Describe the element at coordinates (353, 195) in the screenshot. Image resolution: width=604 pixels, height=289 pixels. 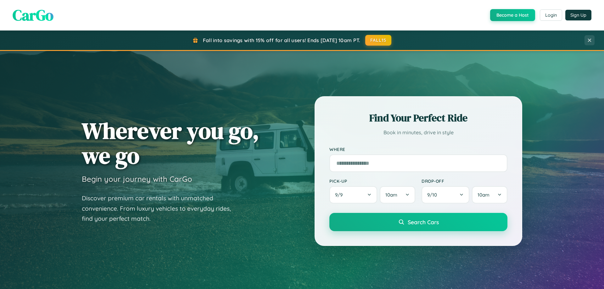
I see `button: 9/9` at that location.